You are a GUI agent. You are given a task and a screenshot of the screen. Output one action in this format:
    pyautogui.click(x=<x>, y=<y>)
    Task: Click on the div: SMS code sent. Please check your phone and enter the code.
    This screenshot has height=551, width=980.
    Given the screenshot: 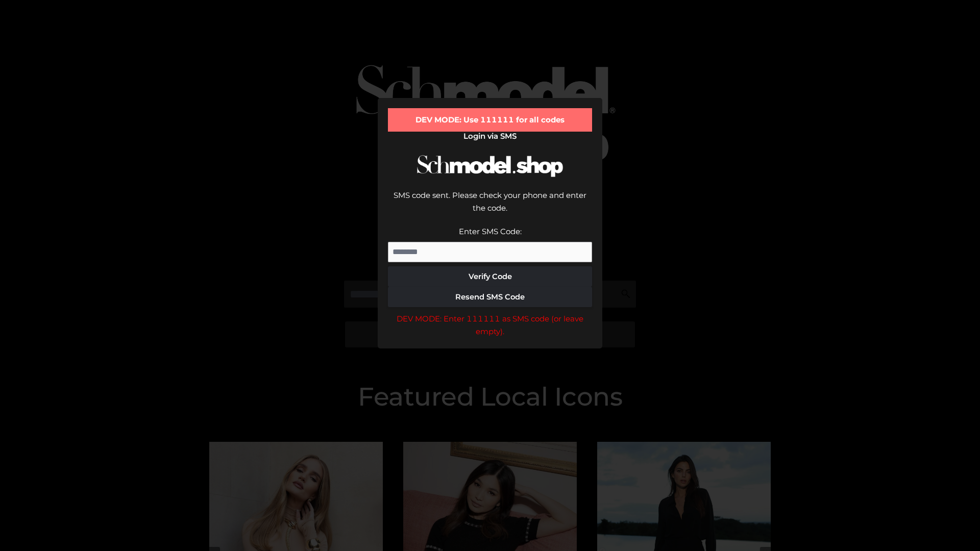 What is the action you would take?
    pyautogui.click(x=490, y=207)
    